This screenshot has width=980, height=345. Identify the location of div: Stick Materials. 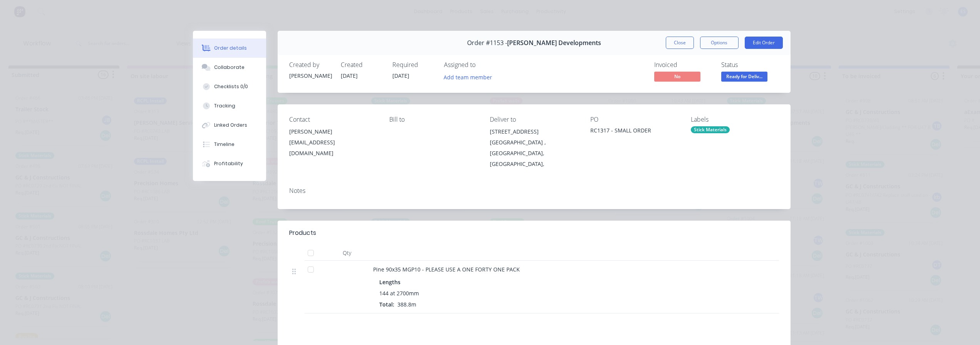
(710, 129).